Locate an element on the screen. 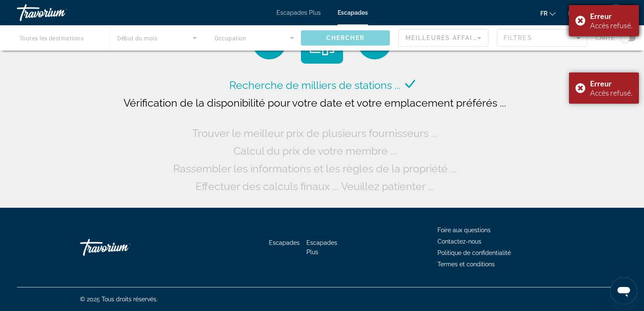  span: Trouver le meilleur prix de plusieurs fournisseurs ... is located at coordinates (315, 133).